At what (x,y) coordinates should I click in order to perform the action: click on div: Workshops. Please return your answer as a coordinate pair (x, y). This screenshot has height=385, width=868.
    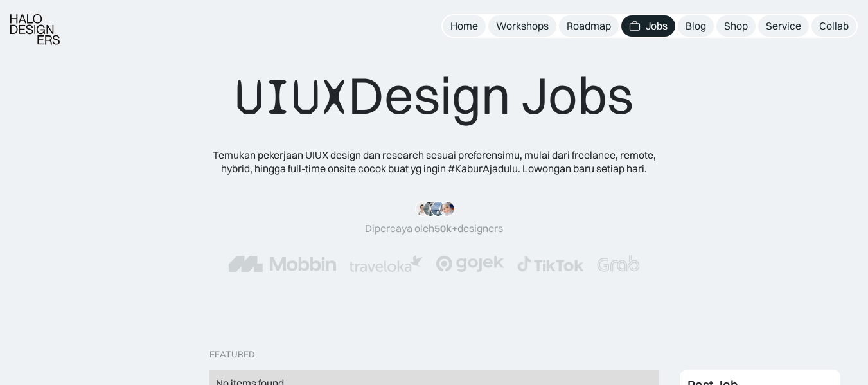
    Looking at the image, I should click on (523, 26).